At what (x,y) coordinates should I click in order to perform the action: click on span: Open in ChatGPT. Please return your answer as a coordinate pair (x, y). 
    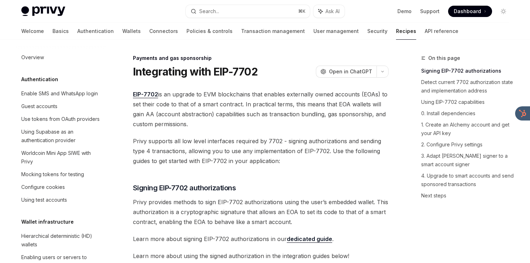
    Looking at the image, I should click on (351, 72).